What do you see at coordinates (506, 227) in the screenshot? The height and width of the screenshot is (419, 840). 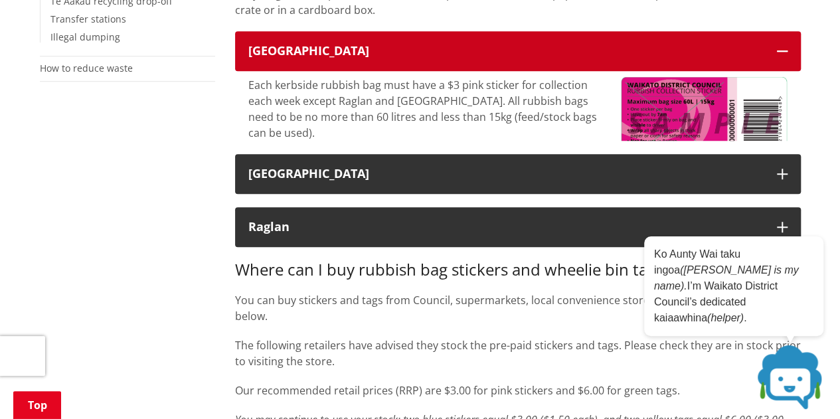 I see `div: Raglan` at bounding box center [506, 227].